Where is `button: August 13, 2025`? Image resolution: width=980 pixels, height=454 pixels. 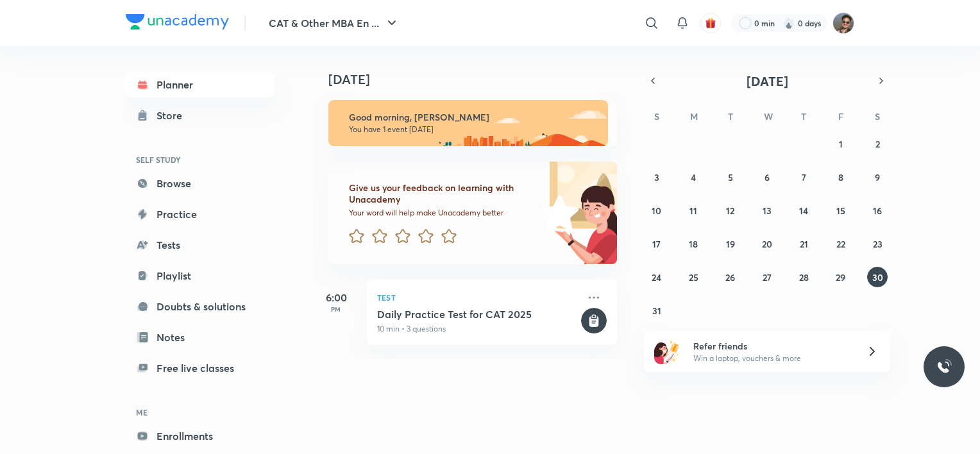 button: August 13, 2025 is located at coordinates (767, 210).